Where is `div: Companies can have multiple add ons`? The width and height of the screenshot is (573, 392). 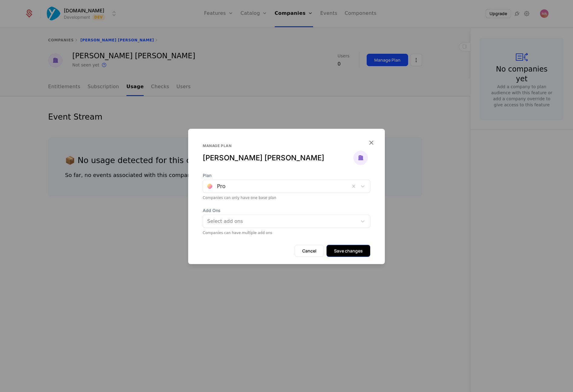
div: Companies can have multiple add ons is located at coordinates (286, 233).